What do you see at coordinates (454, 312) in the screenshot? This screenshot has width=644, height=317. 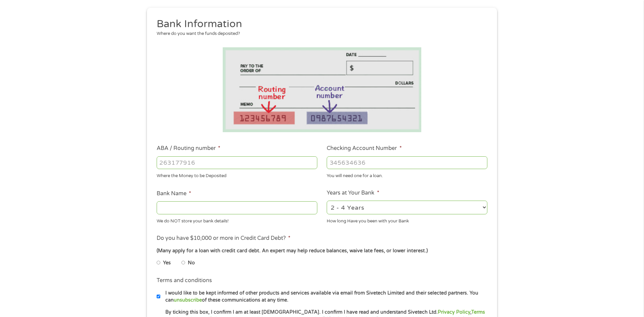 I see `a: Privacy Policy` at bounding box center [454, 312].